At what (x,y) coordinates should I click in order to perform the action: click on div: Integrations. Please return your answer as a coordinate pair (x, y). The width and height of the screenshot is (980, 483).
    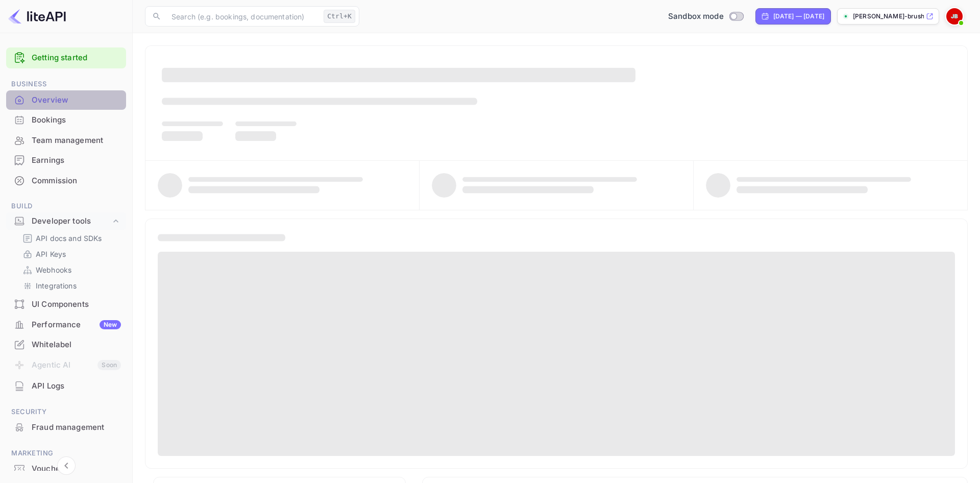
    Looking at the image, I should click on (70, 285).